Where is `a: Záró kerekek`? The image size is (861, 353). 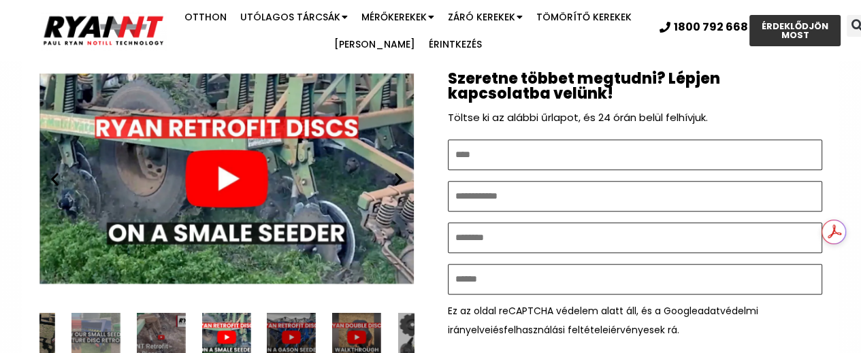
a: Záró kerekek is located at coordinates (485, 17).